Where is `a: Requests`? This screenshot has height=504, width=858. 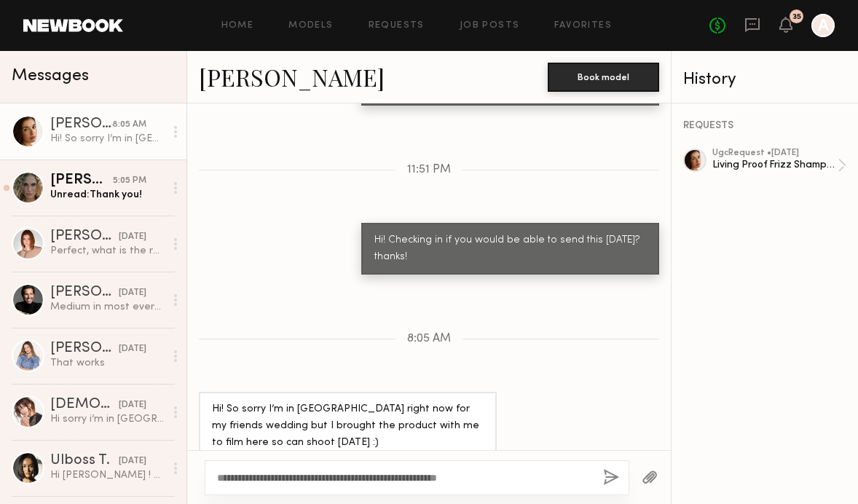
a: Requests is located at coordinates (397, 25).